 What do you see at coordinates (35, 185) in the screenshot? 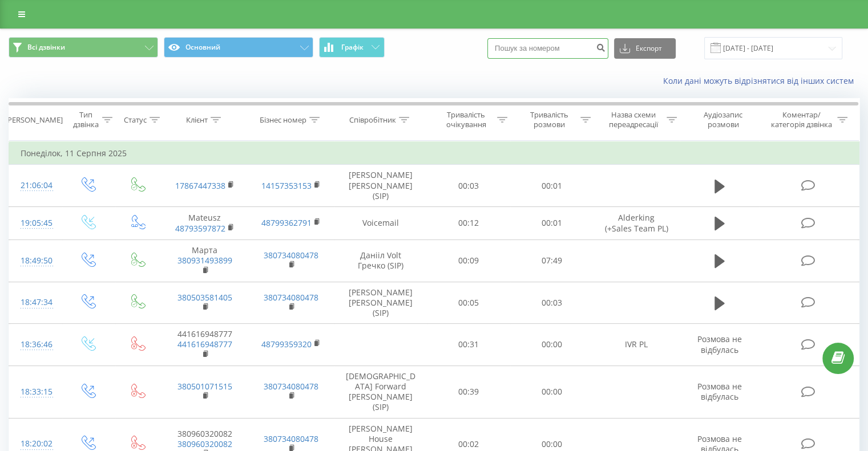
I see `div: 21:06:04` at bounding box center [35, 185].